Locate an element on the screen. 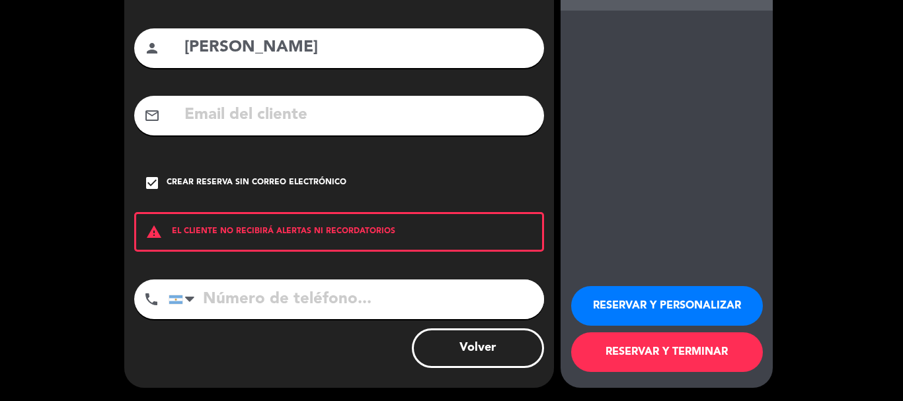 The width and height of the screenshot is (903, 401). input: Email del cliente is located at coordinates (358, 115).